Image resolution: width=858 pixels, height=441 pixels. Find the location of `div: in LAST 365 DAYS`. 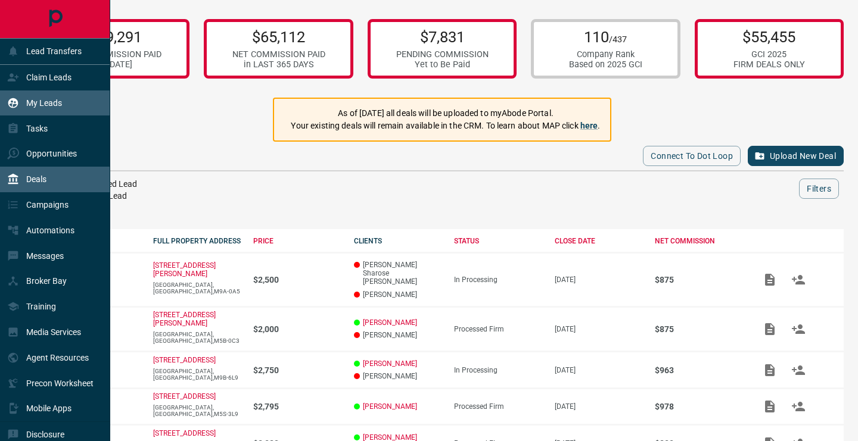

div: in LAST 365 DAYS is located at coordinates (279, 64).